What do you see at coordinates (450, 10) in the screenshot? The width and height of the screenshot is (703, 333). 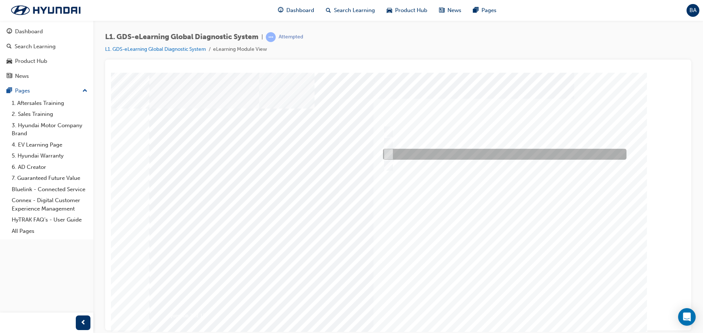 I see `a: news-iconNews` at bounding box center [450, 10].